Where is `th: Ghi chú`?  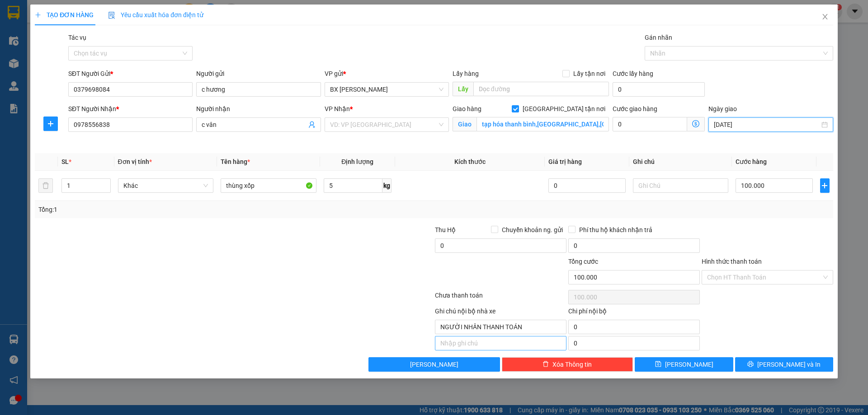 th: Ghi chú is located at coordinates (681, 162).